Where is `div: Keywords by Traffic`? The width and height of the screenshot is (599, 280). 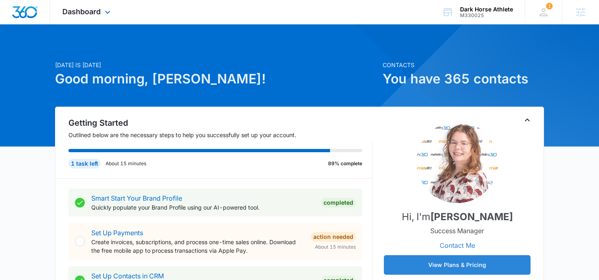 div: Keywords by Traffic is located at coordinates (114, 51).